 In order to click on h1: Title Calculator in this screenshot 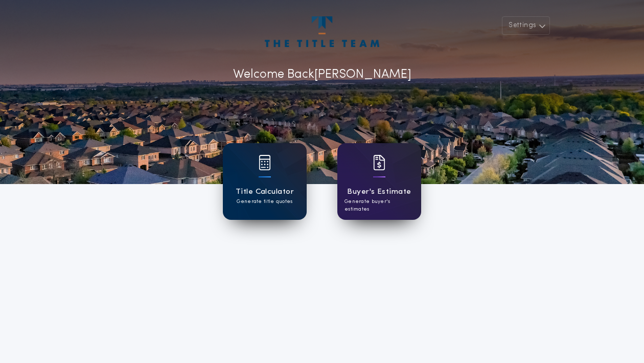, I will do `click(265, 191)`.